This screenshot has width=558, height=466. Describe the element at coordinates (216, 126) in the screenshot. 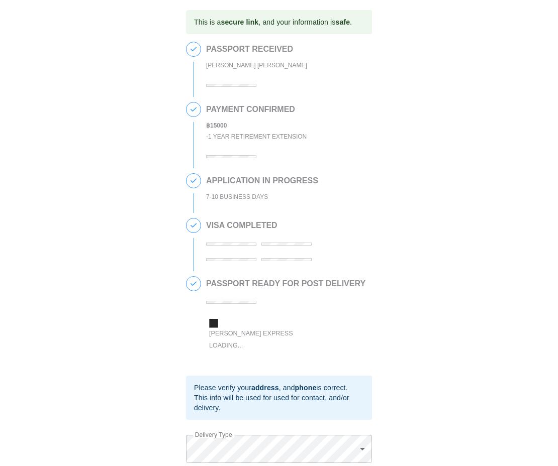

I see `b: ฿ 15000` at that location.